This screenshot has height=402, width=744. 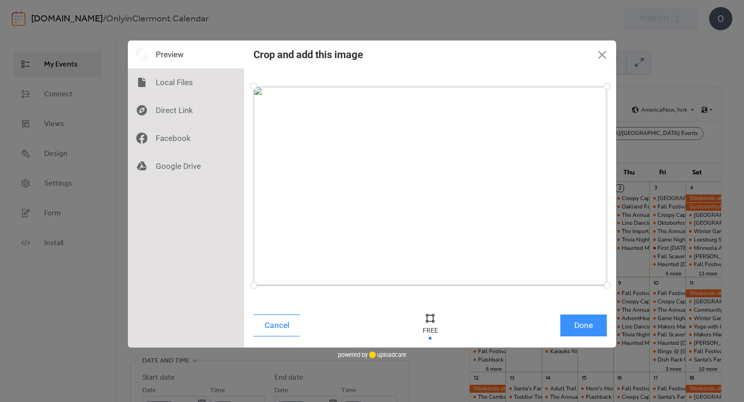 I want to click on button: Done, so click(x=583, y=325).